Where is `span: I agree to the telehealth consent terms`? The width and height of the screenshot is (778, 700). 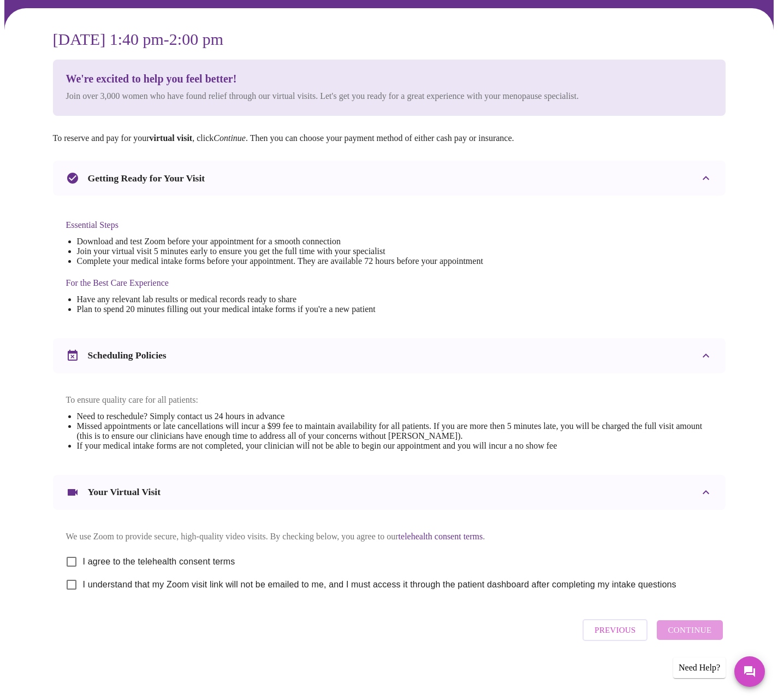
span: I agree to the telehealth consent terms is located at coordinates (159, 561).